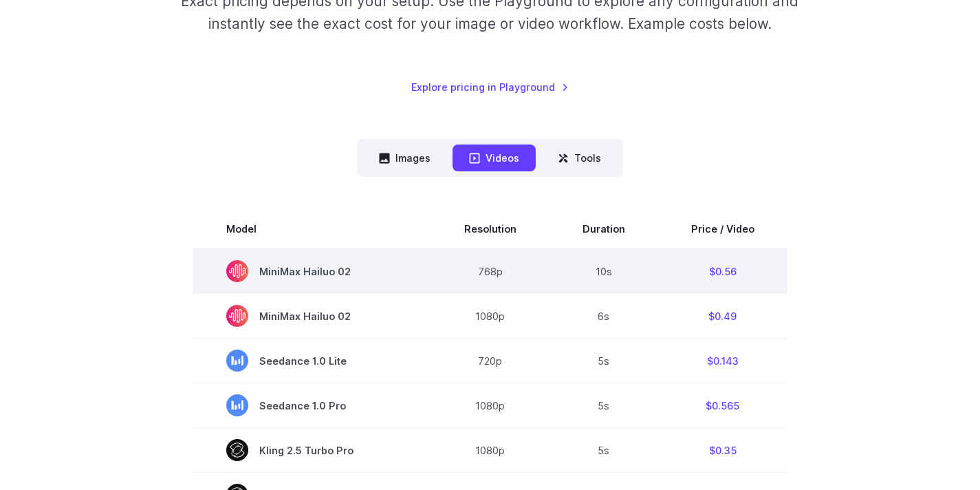 The image size is (980, 490). Describe the element at coordinates (723, 405) in the screenshot. I see `td: $0.565` at that location.